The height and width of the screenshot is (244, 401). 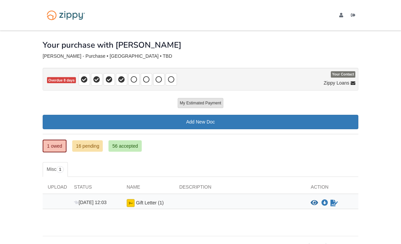 I want to click on img: esign, so click(x=131, y=203).